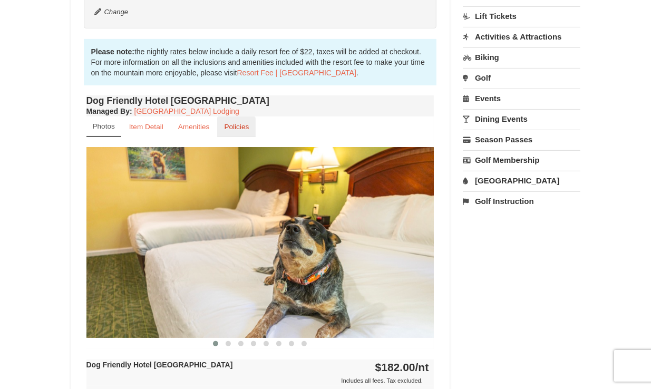 This screenshot has height=389, width=651. I want to click on a: Lift Tickets, so click(521, 16).